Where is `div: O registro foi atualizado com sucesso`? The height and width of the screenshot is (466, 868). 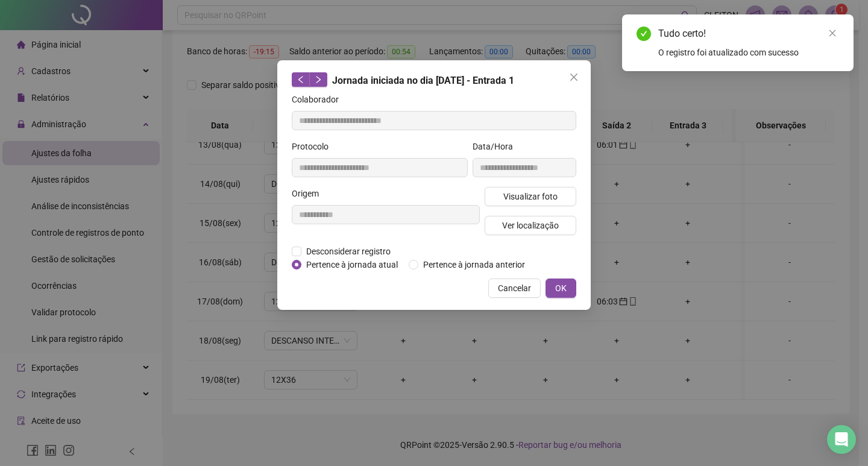 div: O registro foi atualizado com sucesso is located at coordinates (749, 52).